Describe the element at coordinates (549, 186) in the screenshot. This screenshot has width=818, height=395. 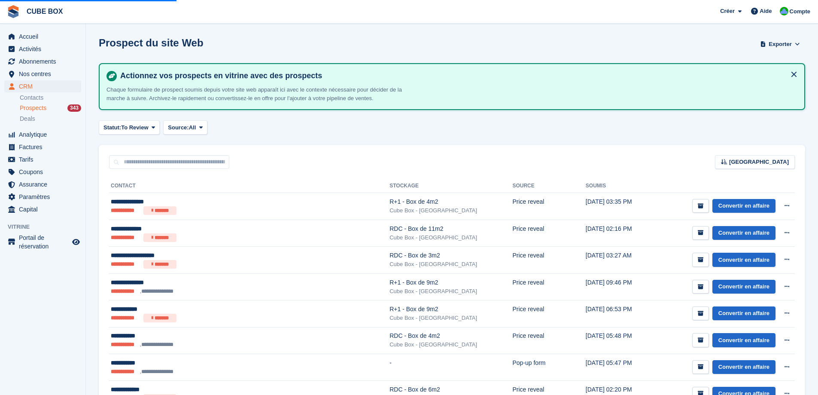
I see `th: Source` at that location.